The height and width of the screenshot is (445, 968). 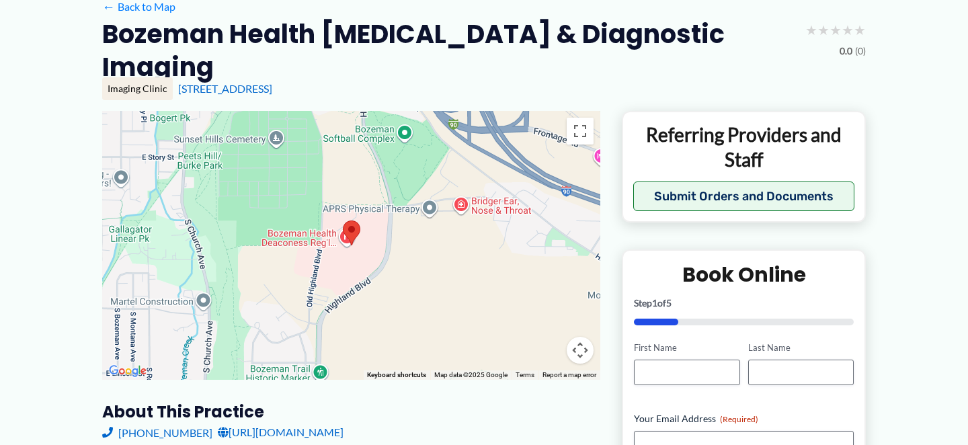 What do you see at coordinates (128, 371) in the screenshot?
I see `img: Google` at bounding box center [128, 371].